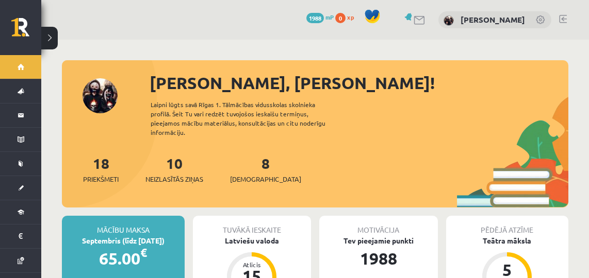 The height and width of the screenshot is (278, 589). Describe the element at coordinates (378, 241) in the screenshot. I see `div: Tev pieejamie punkti` at that location.